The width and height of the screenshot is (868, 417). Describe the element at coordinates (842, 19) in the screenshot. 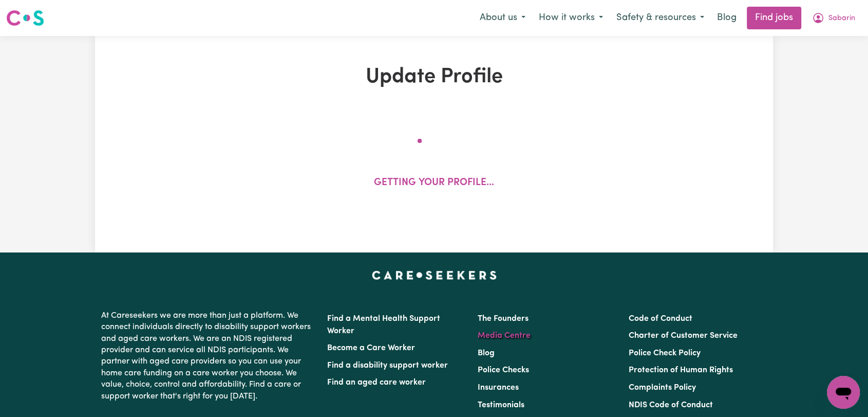

I see `span: Sabarin` at that location.